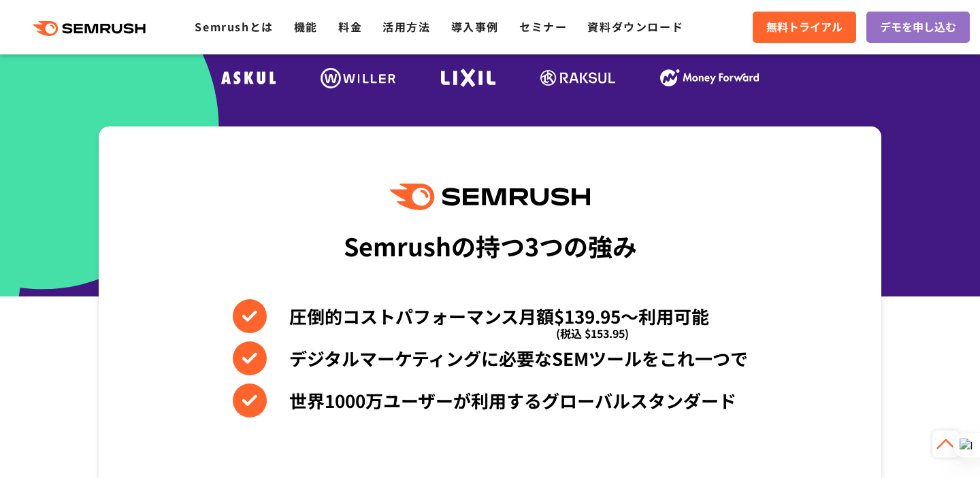 The height and width of the screenshot is (478, 980). I want to click on a: セミナー, so click(543, 26).